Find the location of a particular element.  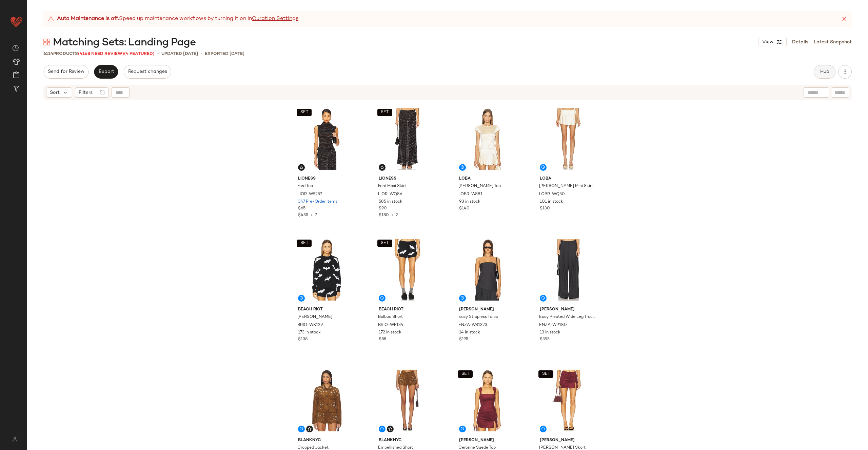

span: Ford Top is located at coordinates (305, 187).